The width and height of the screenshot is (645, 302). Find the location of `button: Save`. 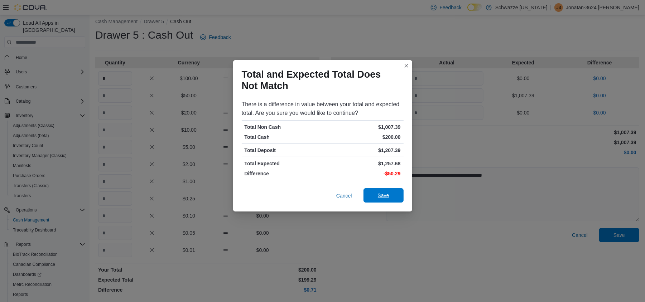

button: Save is located at coordinates (384, 196).